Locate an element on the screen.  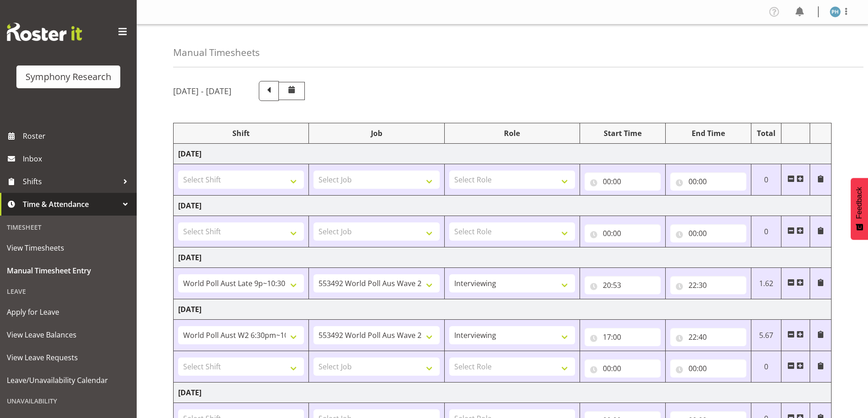
span: View Timesheets is located at coordinates (69, 248).